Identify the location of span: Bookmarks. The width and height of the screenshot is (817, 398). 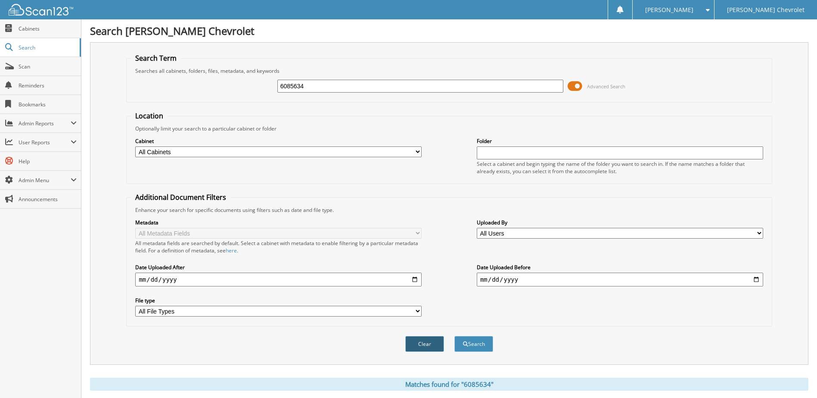
(47, 104).